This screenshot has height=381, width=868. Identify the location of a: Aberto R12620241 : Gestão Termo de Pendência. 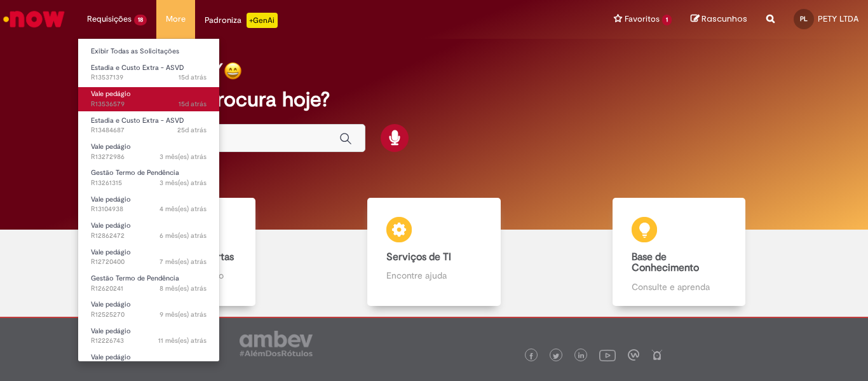
(149, 283).